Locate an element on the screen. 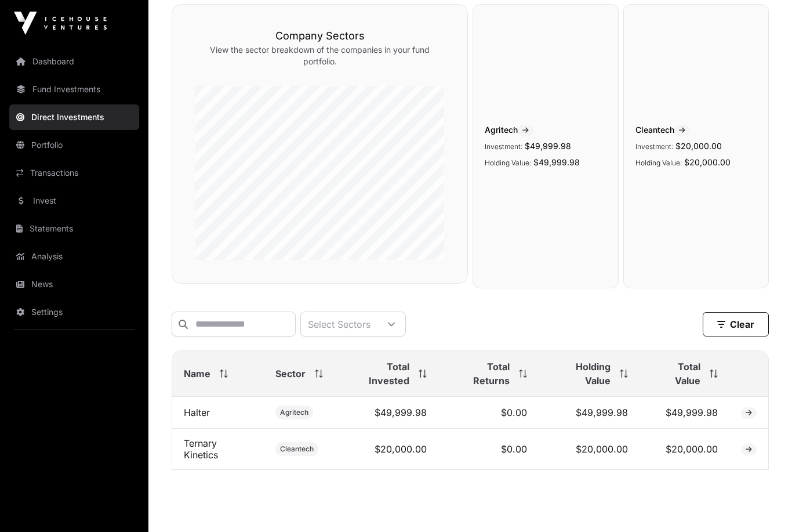 This screenshot has width=792, height=532. a: Settings is located at coordinates (74, 312).